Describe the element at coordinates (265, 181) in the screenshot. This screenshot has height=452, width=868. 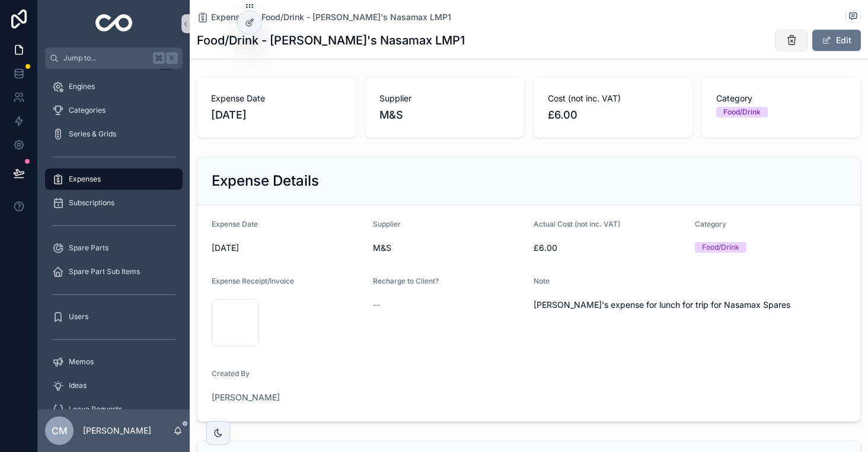
I see `h2: Expense Details` at that location.